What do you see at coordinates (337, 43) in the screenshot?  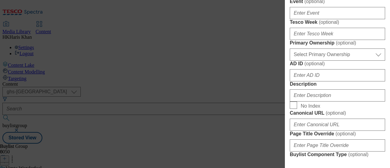 I see `label: Primary Ownership` at bounding box center [337, 43].